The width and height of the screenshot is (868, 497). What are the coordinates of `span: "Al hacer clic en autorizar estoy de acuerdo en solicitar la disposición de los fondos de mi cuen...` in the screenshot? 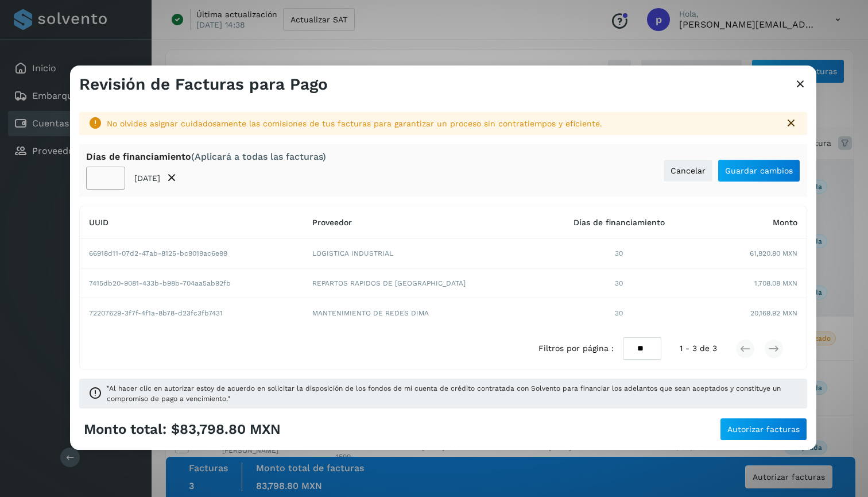 It's located at (452, 393).